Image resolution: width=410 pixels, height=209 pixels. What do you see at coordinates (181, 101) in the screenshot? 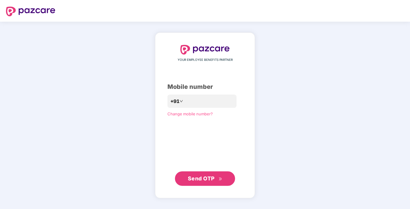
I see `span: down` at bounding box center [181, 101].